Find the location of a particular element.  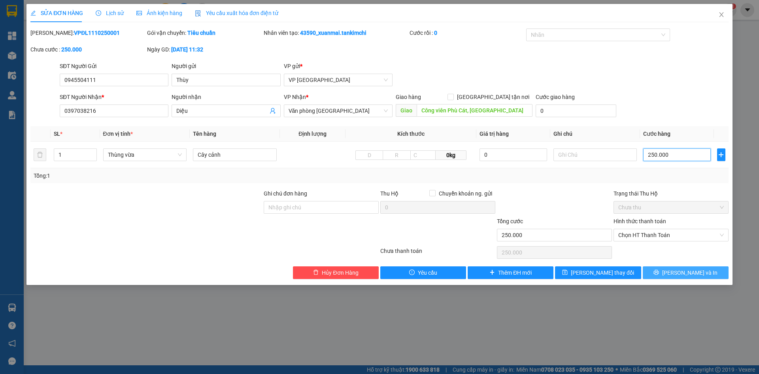

input: D is located at coordinates (369, 155).